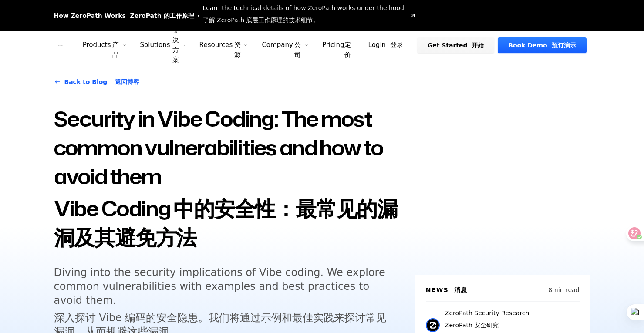 This screenshot has width=644, height=333. Describe the element at coordinates (124, 15) in the screenshot. I see `span: How ZeroPath Works` at that location.